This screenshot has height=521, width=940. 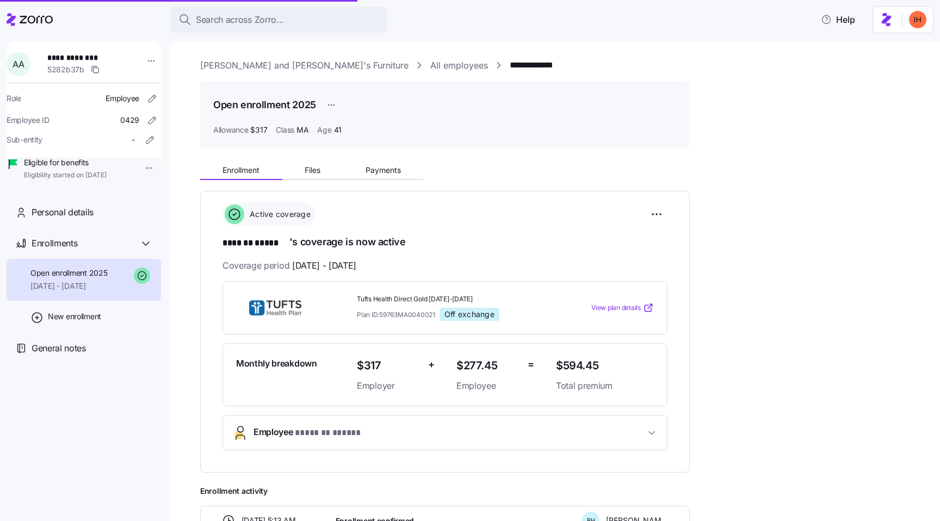 I want to click on a: All employees, so click(x=459, y=65).